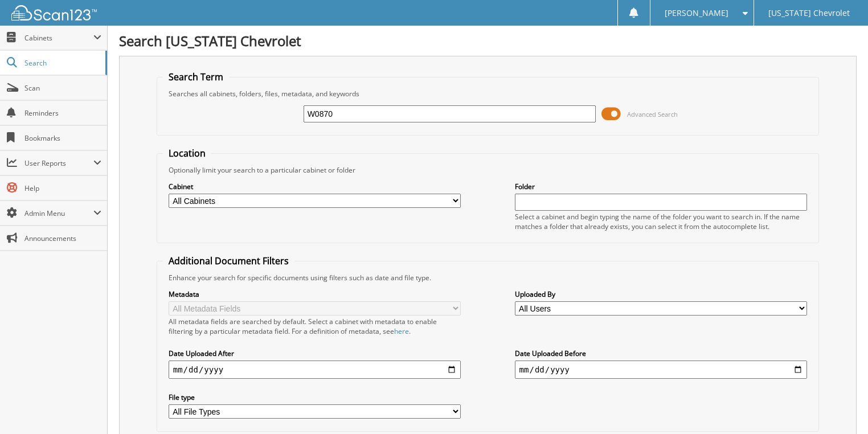  I want to click on div: Optionally limit your search to a particular cabinet or folder, so click(488, 169).